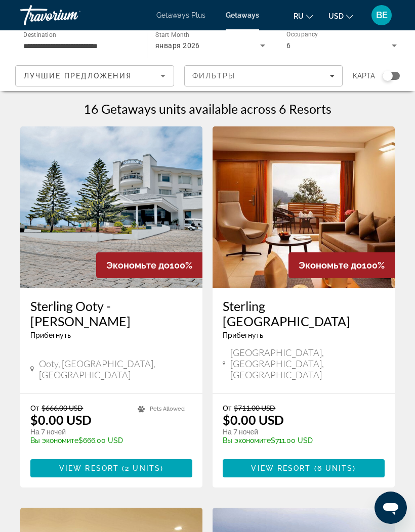 This screenshot has width=415, height=532. I want to click on span: Фильтры, so click(214, 76).